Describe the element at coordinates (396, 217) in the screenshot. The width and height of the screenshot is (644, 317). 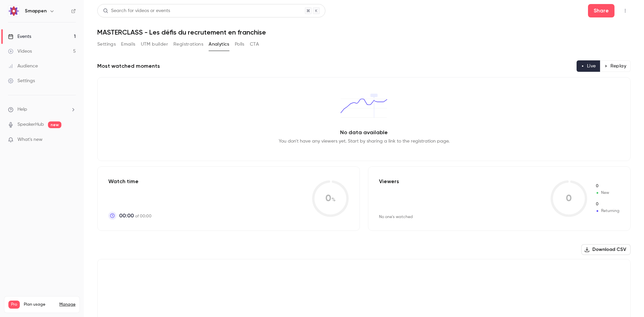
I see `div: No one's watched` at that location.